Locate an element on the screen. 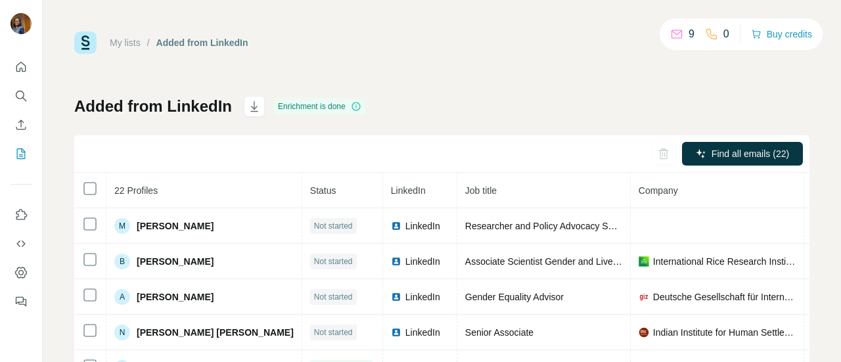  button: Use Surfe API is located at coordinates (21, 244).